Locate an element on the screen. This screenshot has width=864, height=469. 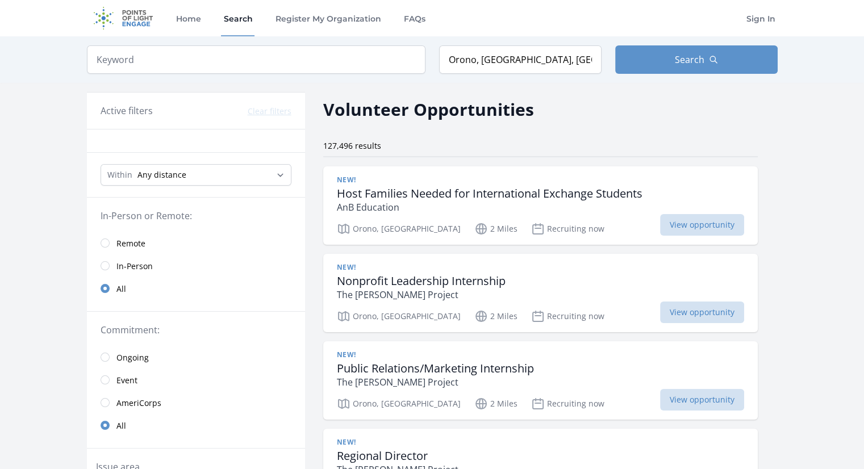
a: AmeriCorps is located at coordinates (196, 403).